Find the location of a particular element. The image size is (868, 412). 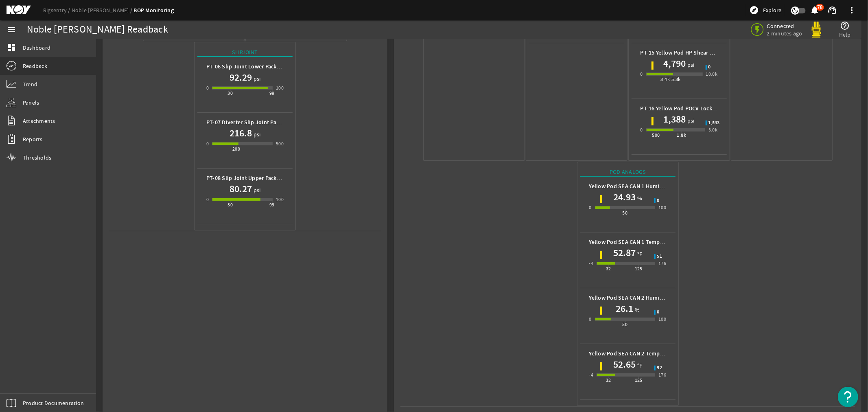

span: 1,543 is located at coordinates (715, 123).